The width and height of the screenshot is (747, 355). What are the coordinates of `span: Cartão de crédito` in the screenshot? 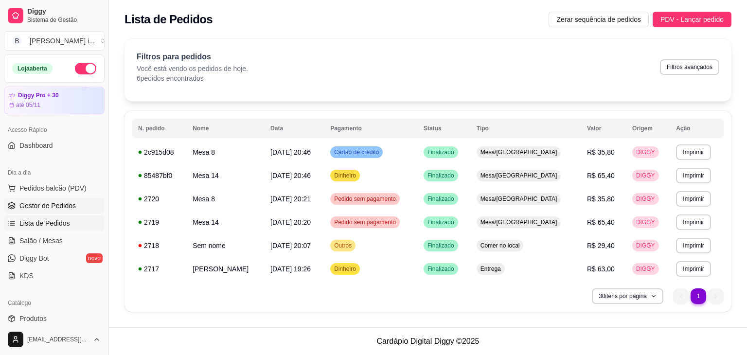 It's located at (357, 152).